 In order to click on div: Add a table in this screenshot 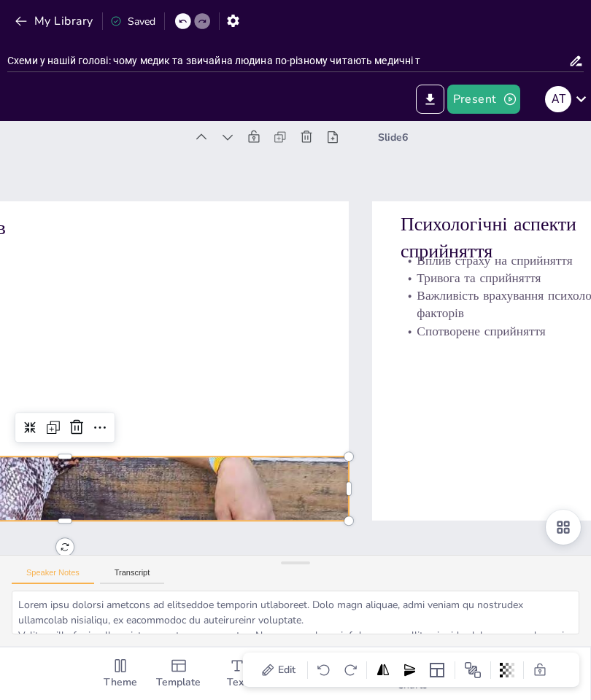, I will do `click(470, 674)`.